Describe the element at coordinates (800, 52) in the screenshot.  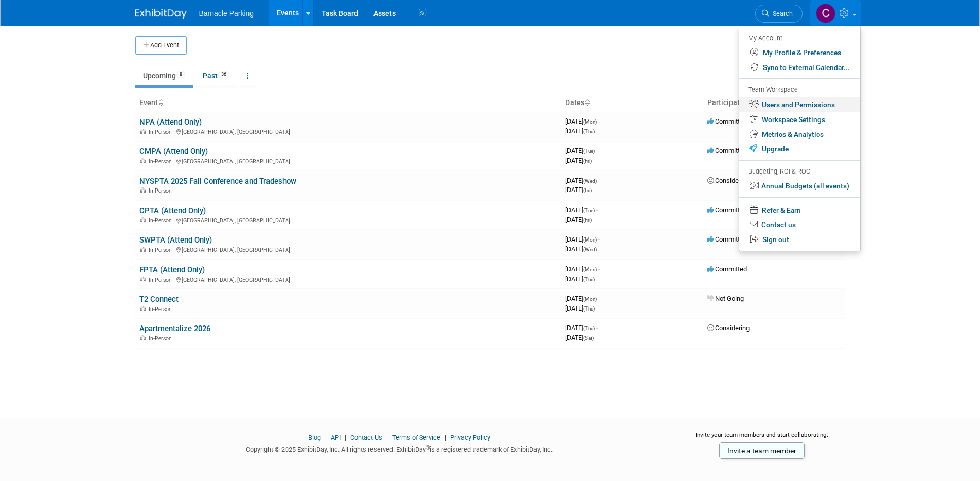
I see `a: My Profile & Preferences` at that location.